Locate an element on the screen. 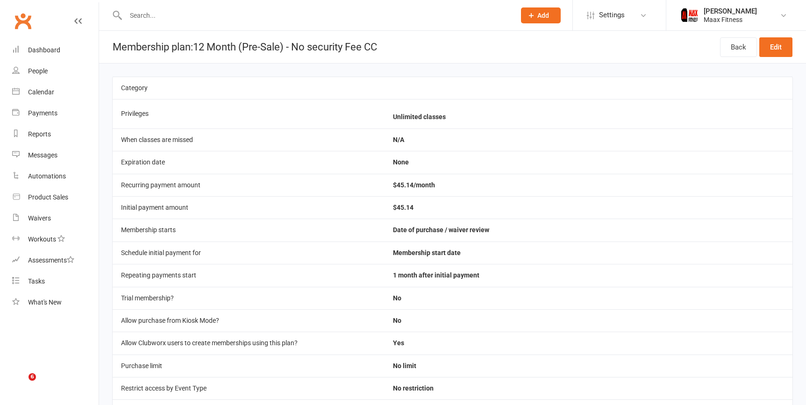  a: Automations is located at coordinates (55, 176).